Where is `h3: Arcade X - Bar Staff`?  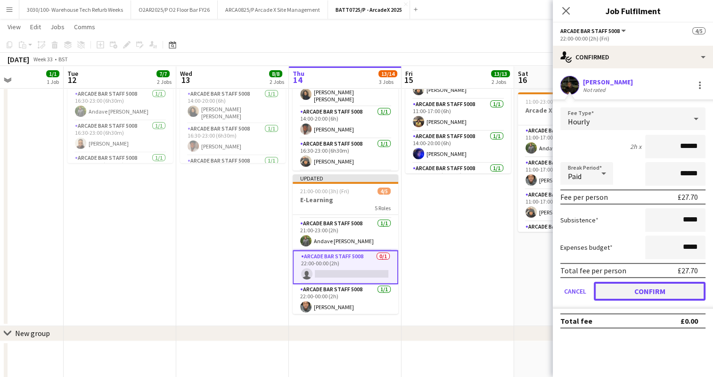
h3: Arcade X - Bar Staff is located at coordinates (571, 110).